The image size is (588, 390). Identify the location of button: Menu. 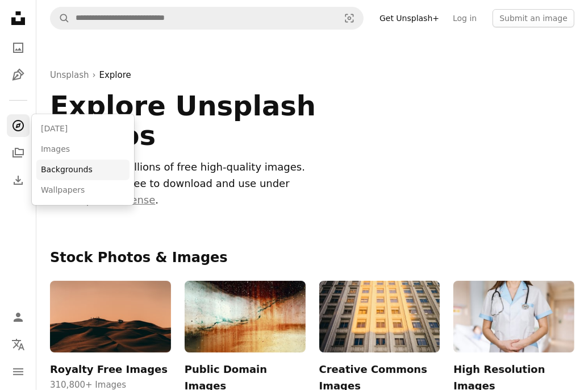
(18, 372).